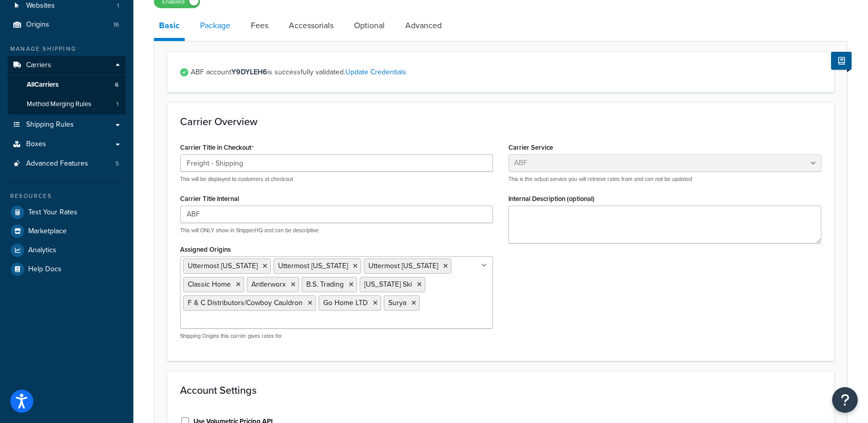 The image size is (868, 423). Describe the element at coordinates (67, 144) in the screenshot. I see `a: Boxes` at that location.